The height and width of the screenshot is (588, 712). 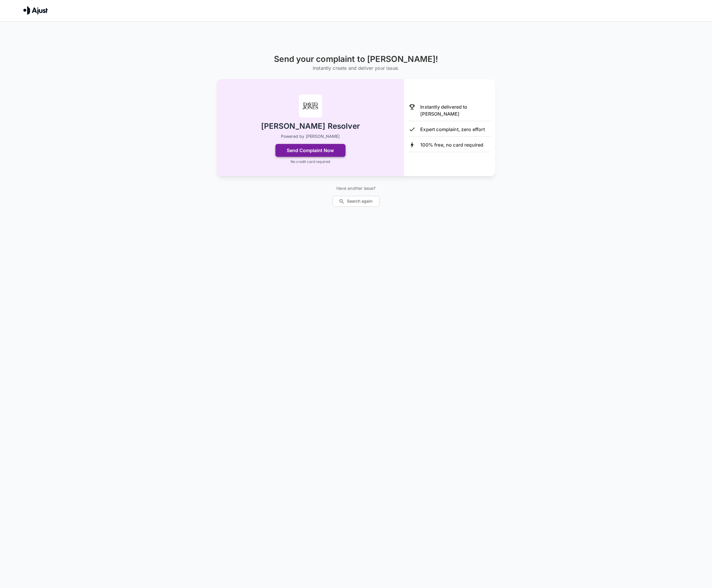 What do you see at coordinates (356, 189) in the screenshot?
I see `p: Have another issue?` at bounding box center [356, 189].